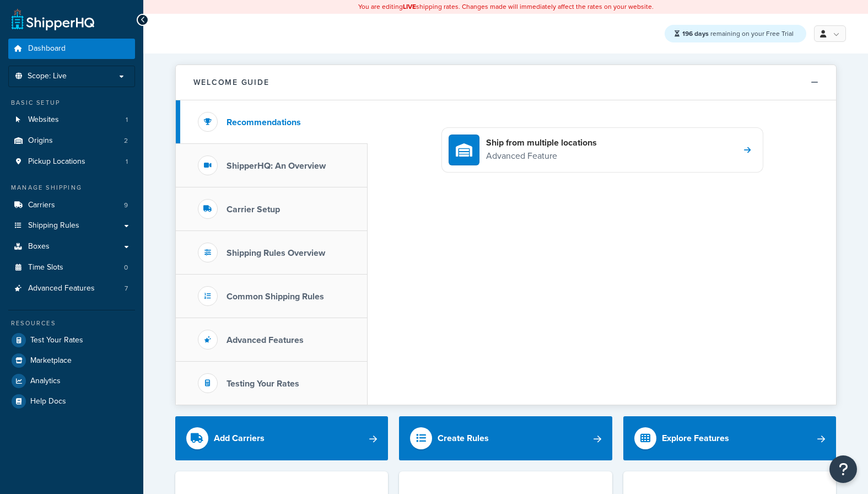 Image resolution: width=868 pixels, height=494 pixels. I want to click on div: Basic Setup, so click(72, 102).